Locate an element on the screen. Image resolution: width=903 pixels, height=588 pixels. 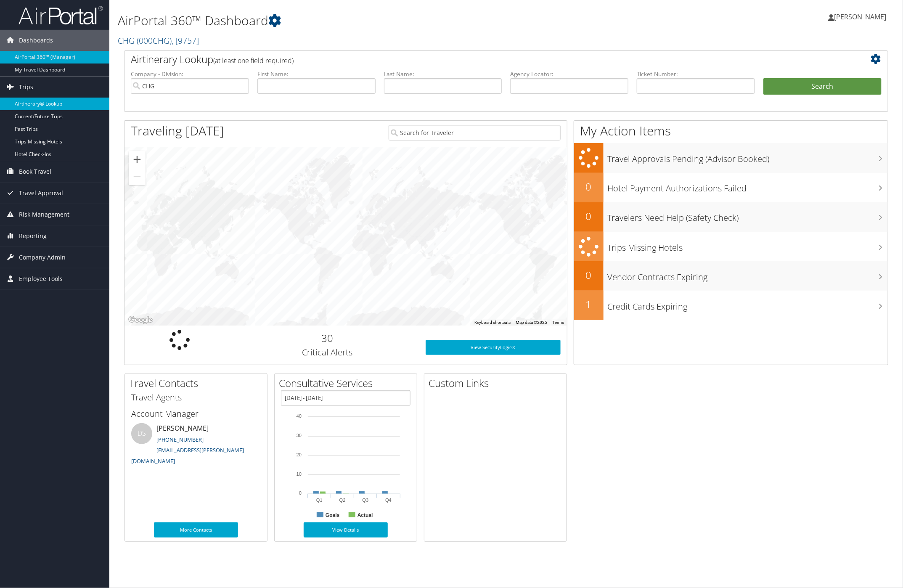
span: Map data ©2025 is located at coordinates (532, 322).